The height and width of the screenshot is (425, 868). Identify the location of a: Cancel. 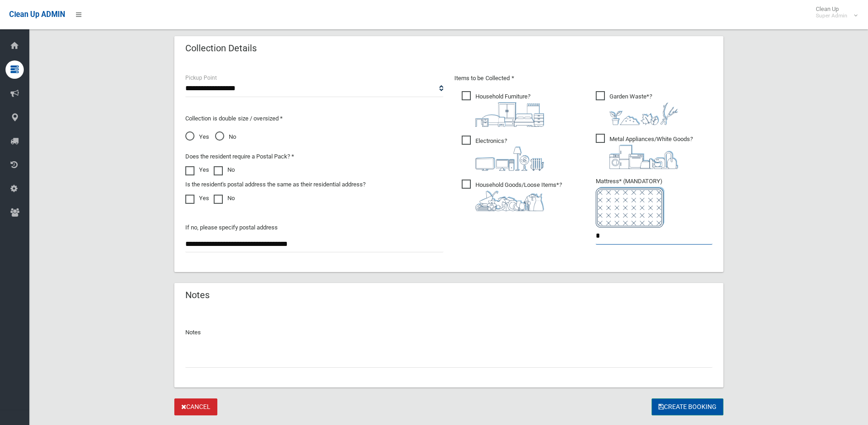
(196, 407).